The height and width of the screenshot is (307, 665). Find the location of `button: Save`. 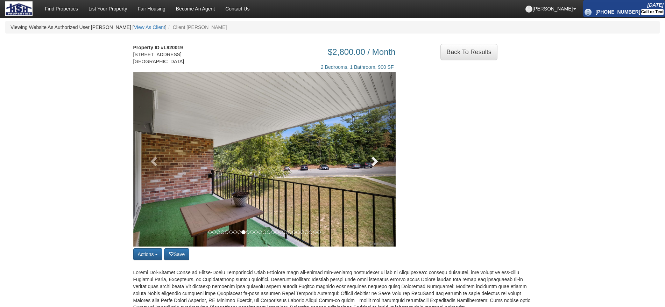

button: Save is located at coordinates (177, 255).